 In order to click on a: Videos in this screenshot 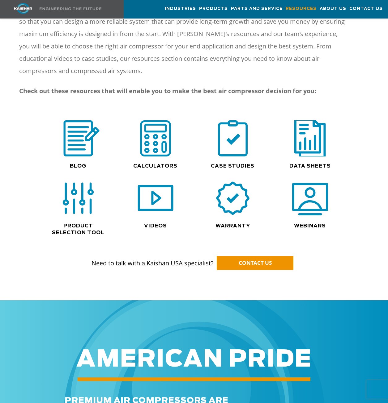, I will do `click(155, 226)`.